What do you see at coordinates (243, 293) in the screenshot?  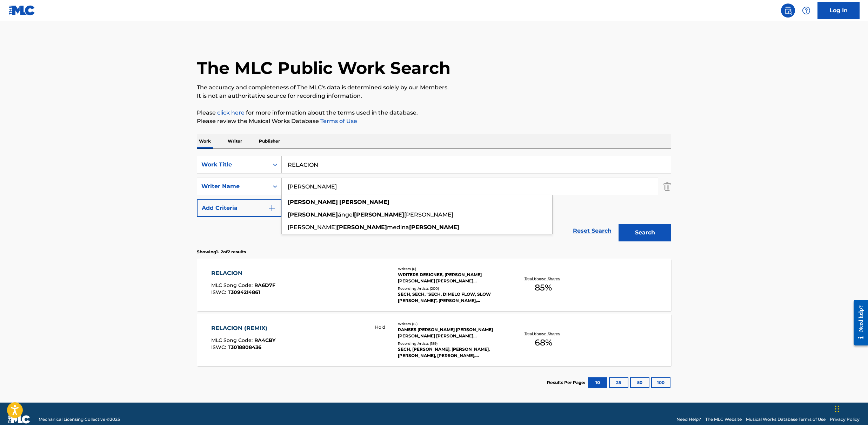 I see `span: T3094214861` at bounding box center [243, 293].